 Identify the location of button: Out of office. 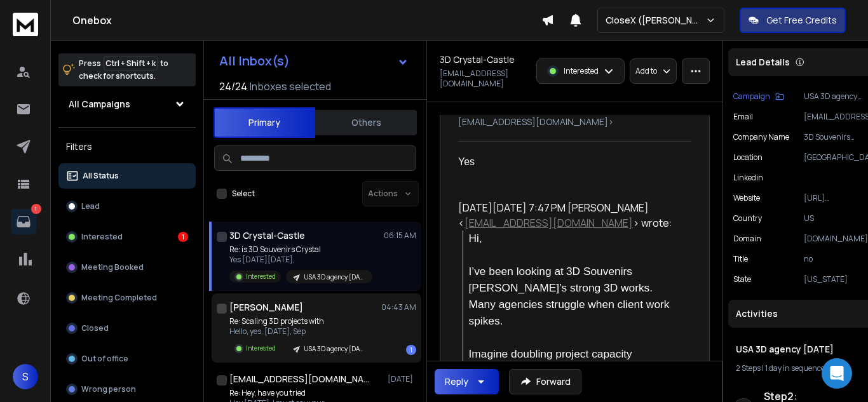
(127, 359).